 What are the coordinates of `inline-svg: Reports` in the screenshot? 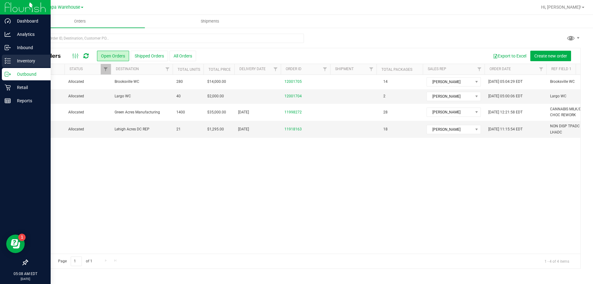 It's located at (8, 101).